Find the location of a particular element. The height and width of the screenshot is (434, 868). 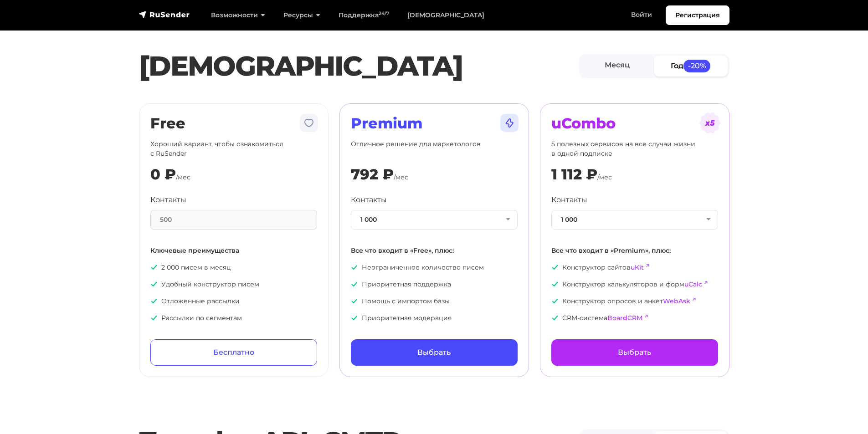

p: Помощь с импортом базы is located at coordinates (434, 301).